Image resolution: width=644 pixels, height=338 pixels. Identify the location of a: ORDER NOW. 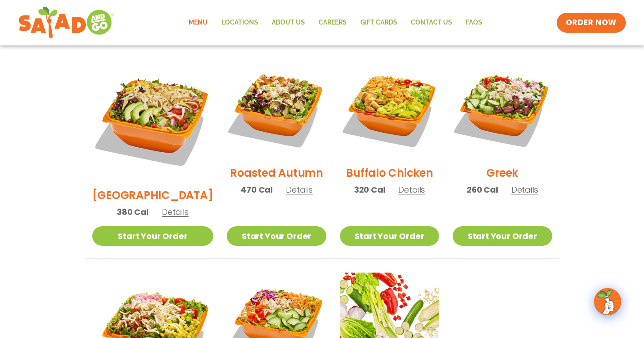
(591, 22).